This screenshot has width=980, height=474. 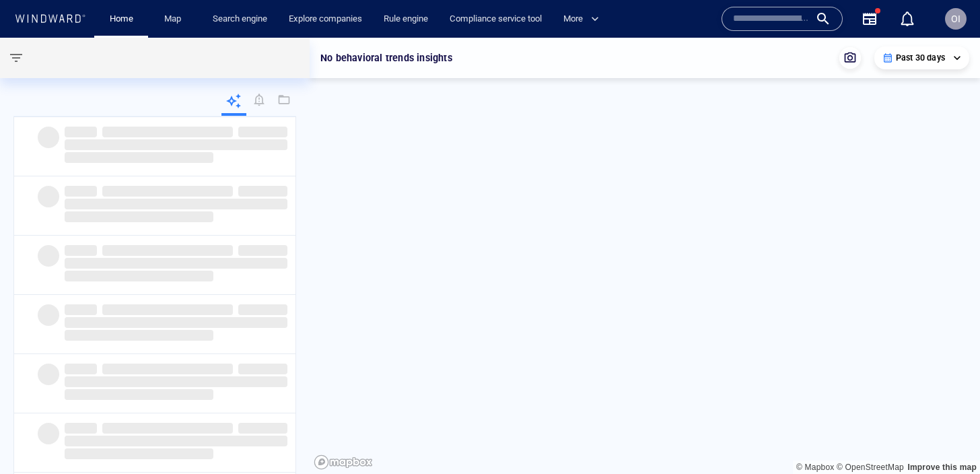 What do you see at coordinates (871, 467) in the screenshot?
I see `a: OpenStreetMap` at bounding box center [871, 467].